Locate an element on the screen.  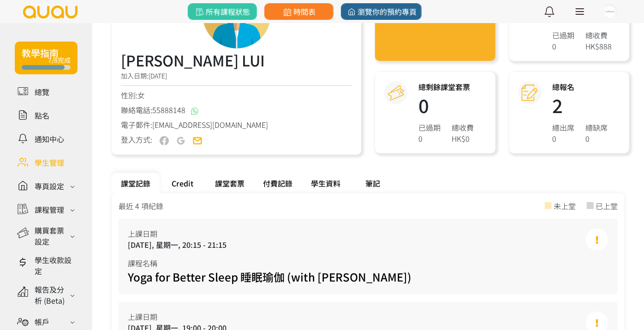
div: 加入日期: is located at coordinates (236, 78).